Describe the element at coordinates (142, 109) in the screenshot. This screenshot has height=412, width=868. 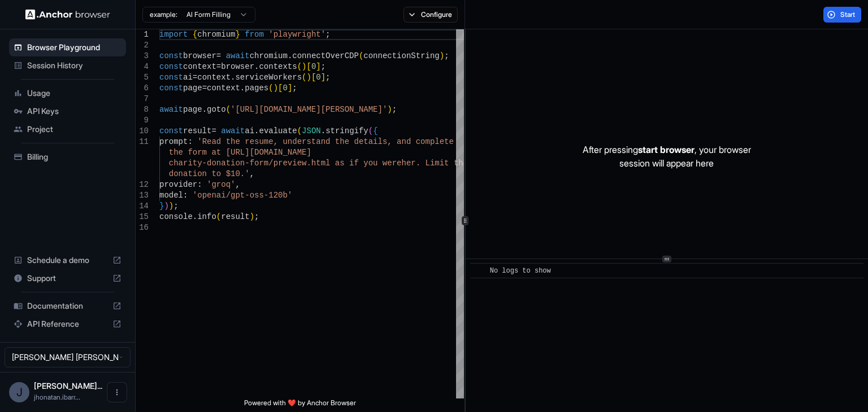
I see `div: 8` at that location.